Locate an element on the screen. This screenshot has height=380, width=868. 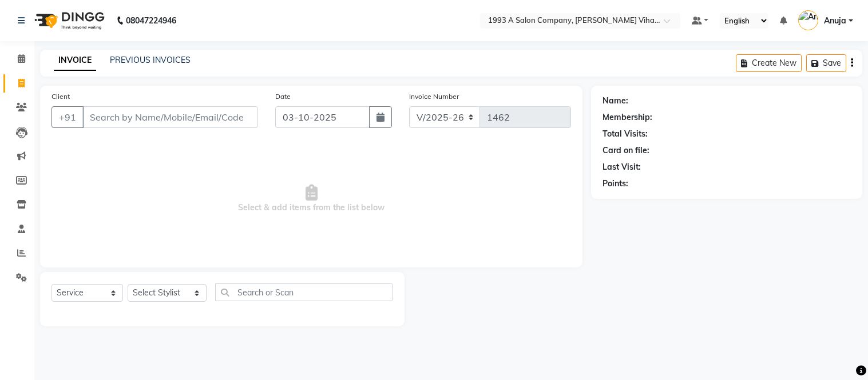
div: Last Visit: is located at coordinates (621, 167).